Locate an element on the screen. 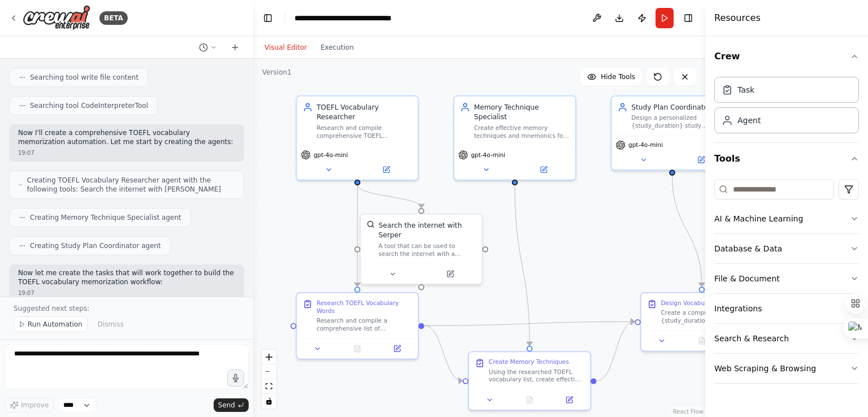 The height and width of the screenshot is (417, 868). img: SerperDevTool is located at coordinates (371, 224).